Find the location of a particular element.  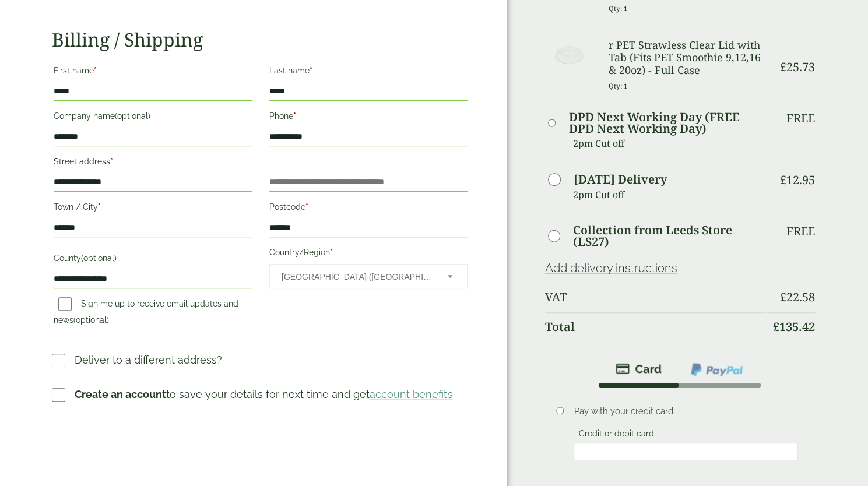

h2: Billing / Shipping is located at coordinates (260, 39).